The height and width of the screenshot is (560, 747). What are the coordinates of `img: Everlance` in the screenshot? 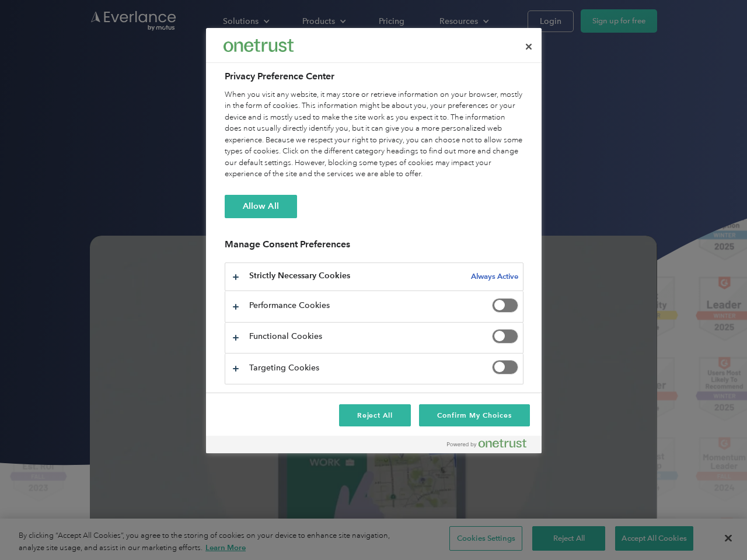 It's located at (258, 44).